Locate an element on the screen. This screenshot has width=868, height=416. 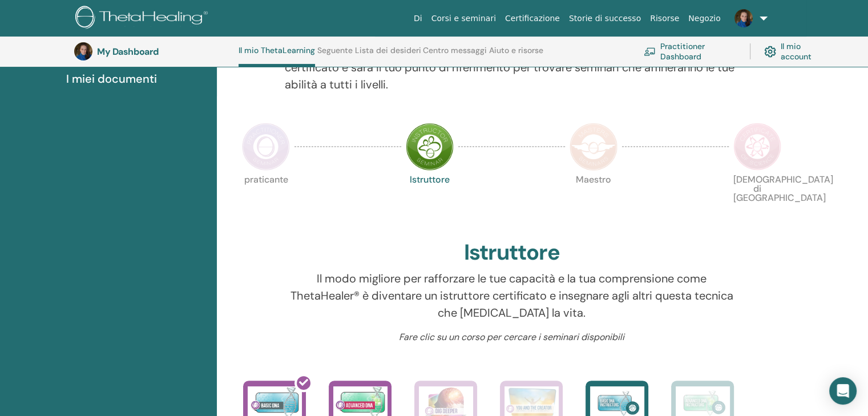
a: Certificazione is located at coordinates (533, 18).